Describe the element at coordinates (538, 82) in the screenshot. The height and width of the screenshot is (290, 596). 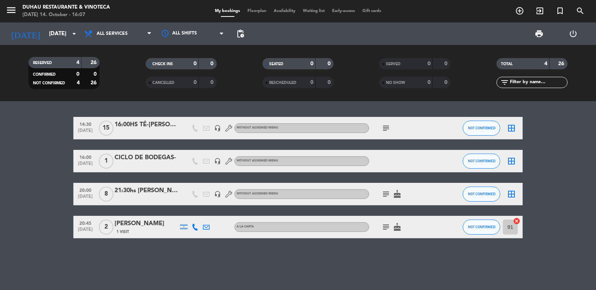
I see `input: Filter by name...` at that location.